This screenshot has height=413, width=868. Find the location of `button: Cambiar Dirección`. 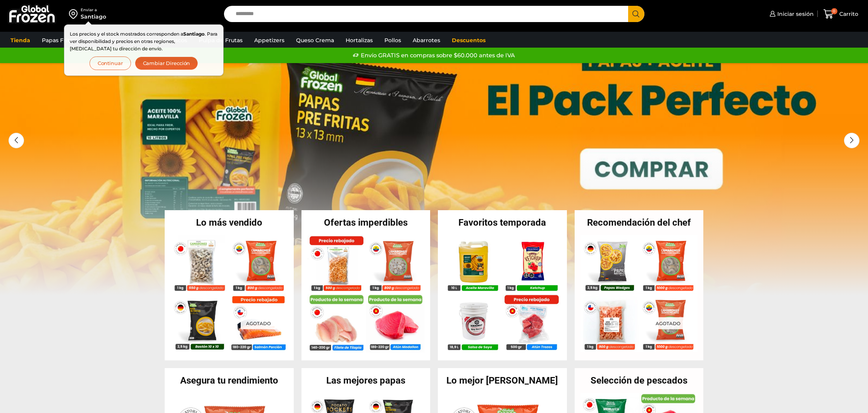

button: Cambiar Dirección is located at coordinates (167, 63).